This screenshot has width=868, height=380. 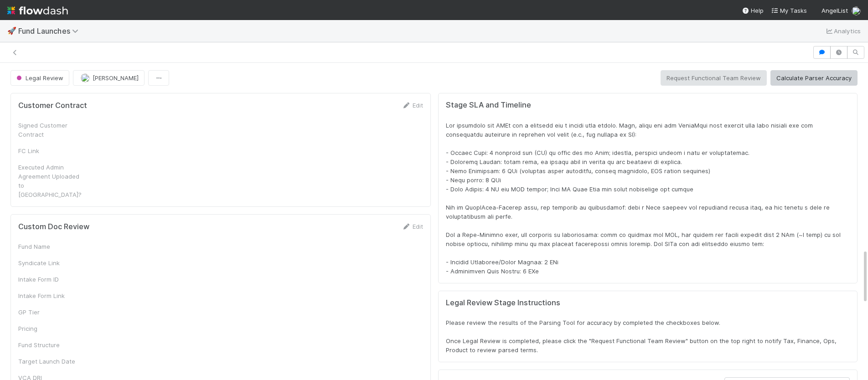 I want to click on div: Intake Form ID, so click(x=53, y=280).